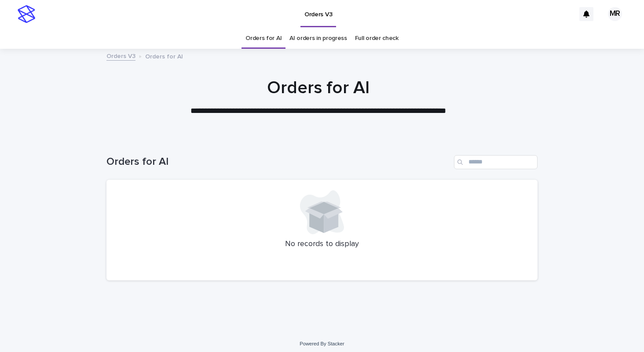 The height and width of the screenshot is (352, 644). What do you see at coordinates (263, 38) in the screenshot?
I see `a: Orders for AI` at bounding box center [263, 38].